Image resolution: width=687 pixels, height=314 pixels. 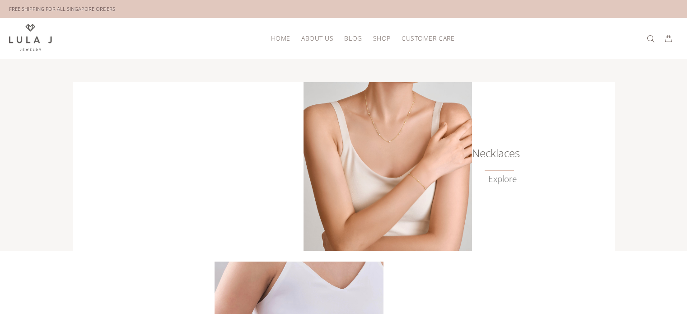 What do you see at coordinates (503, 179) in the screenshot?
I see `a: Explore` at bounding box center [503, 179].